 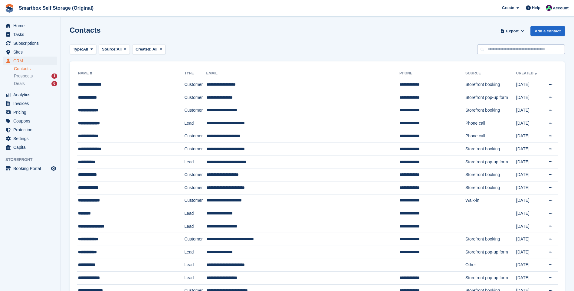 What do you see at coordinates (149, 49) in the screenshot?
I see `button: Created: All` at bounding box center [149, 49].